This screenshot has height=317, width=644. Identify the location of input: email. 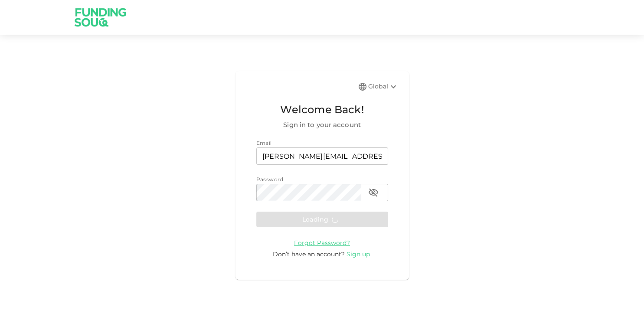
(322, 156).